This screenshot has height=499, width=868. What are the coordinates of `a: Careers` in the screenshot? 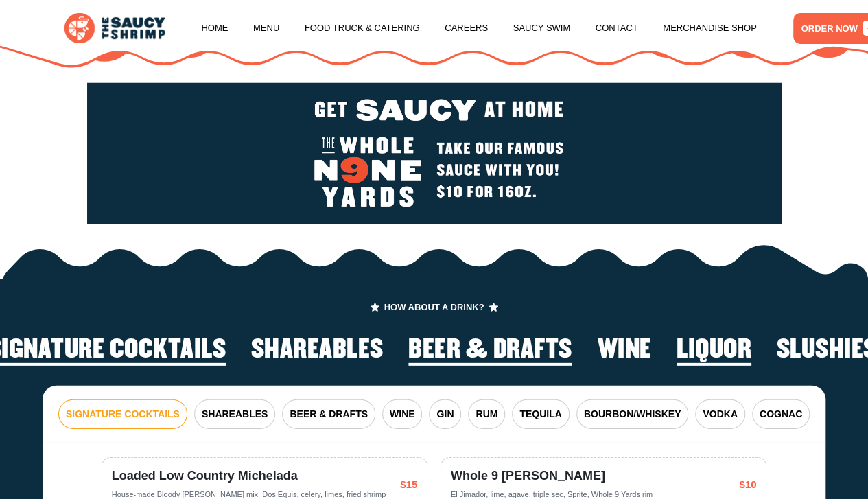 It's located at (466, 28).